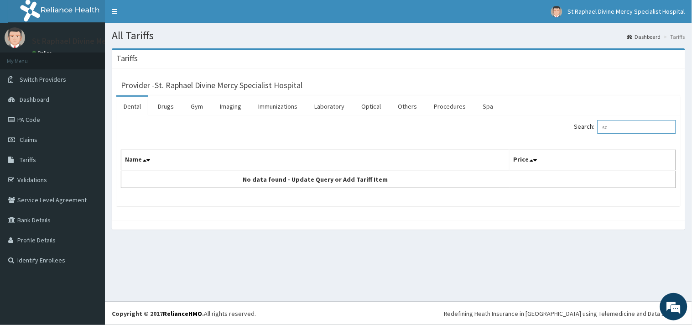 The image size is (692, 325). Describe the element at coordinates (488, 106) in the screenshot. I see `a: Spa` at that location.